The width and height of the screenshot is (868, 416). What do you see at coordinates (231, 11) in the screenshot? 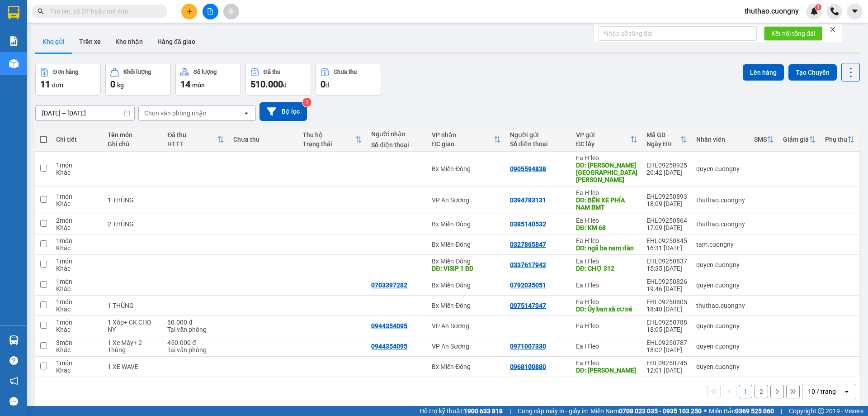
I see `button: aim` at bounding box center [231, 11].